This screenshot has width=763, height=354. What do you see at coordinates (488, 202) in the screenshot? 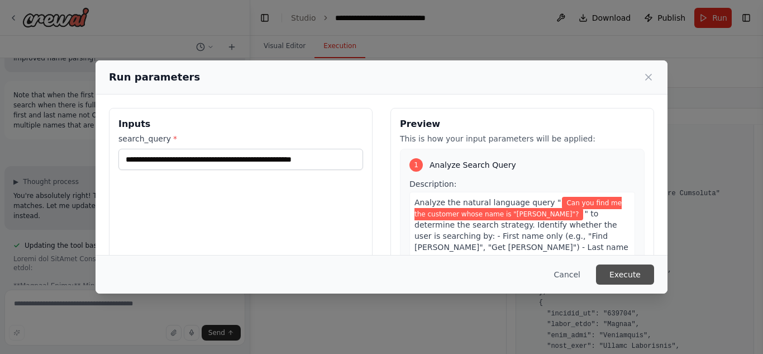
I see `span: Analyze the natural language query "` at bounding box center [488, 202].